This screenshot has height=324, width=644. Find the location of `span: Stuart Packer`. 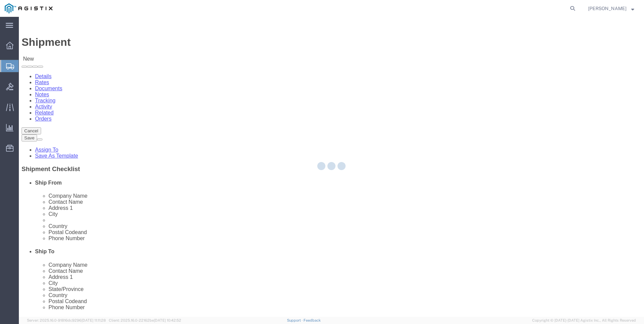

span: Stuart Packer is located at coordinates (607, 8).